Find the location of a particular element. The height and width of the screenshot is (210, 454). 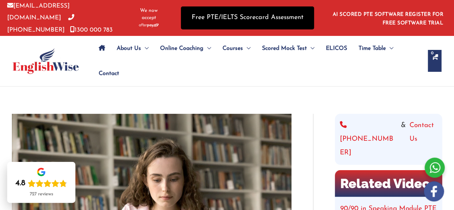

div: 4.8 is located at coordinates (20, 183).